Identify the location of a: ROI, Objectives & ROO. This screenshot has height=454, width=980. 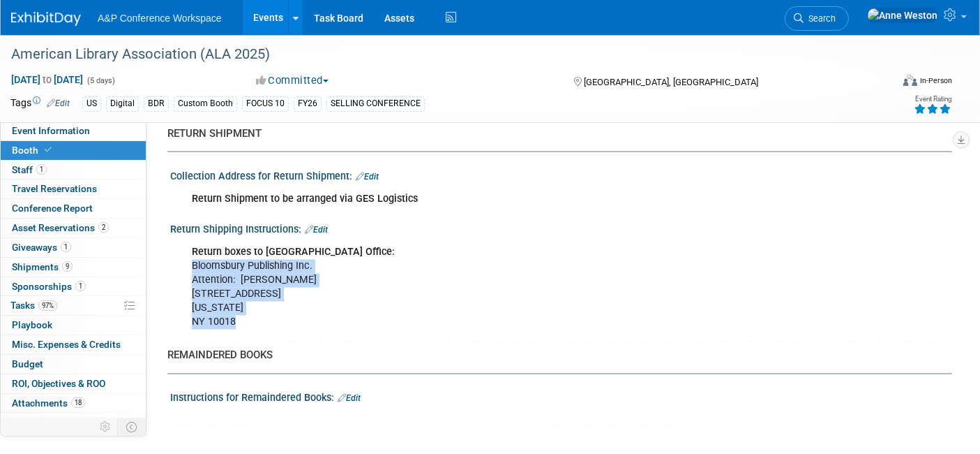
(73, 383).